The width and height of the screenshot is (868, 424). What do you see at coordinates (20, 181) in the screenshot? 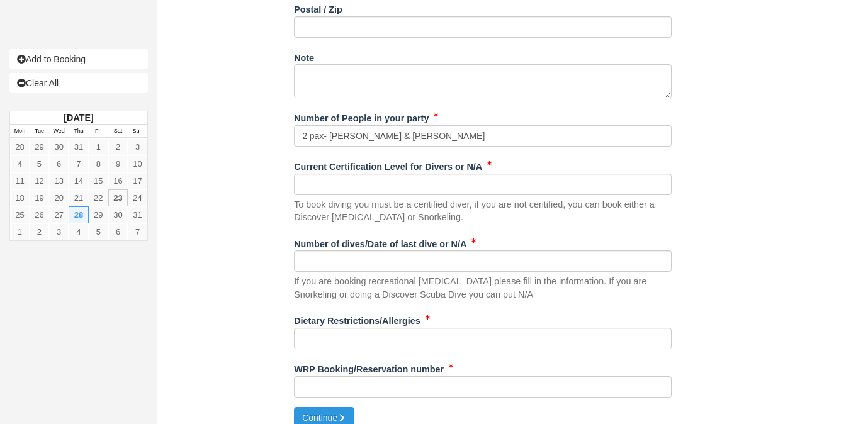
I see `a: 11` at bounding box center [20, 181].